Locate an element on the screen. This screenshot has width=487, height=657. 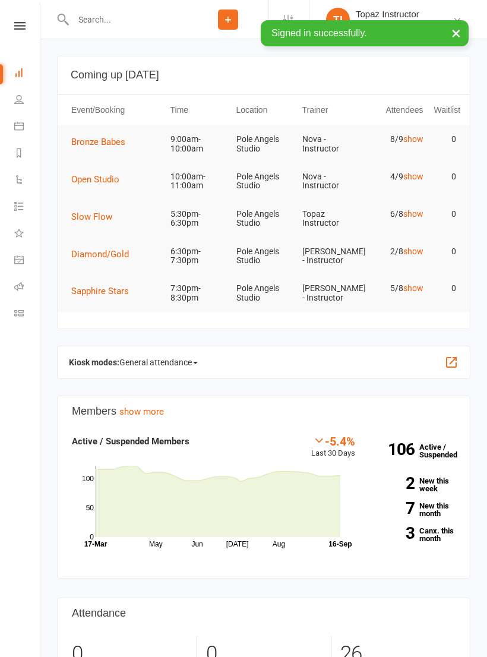
h3: Attendance is located at coordinates (264, 614).